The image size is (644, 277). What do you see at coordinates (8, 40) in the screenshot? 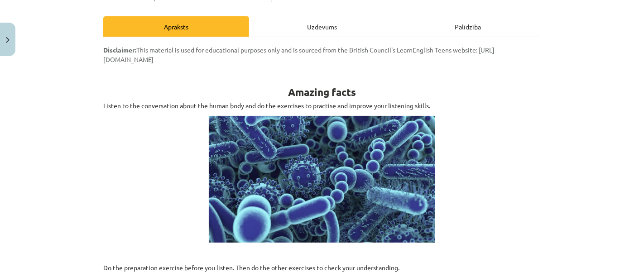
I see `img: icon-close-lesson-0947bae3869378f0d4975bcd49f059093ad1ed9edebbc8119c70593378902aed.svg` at bounding box center [8, 40].